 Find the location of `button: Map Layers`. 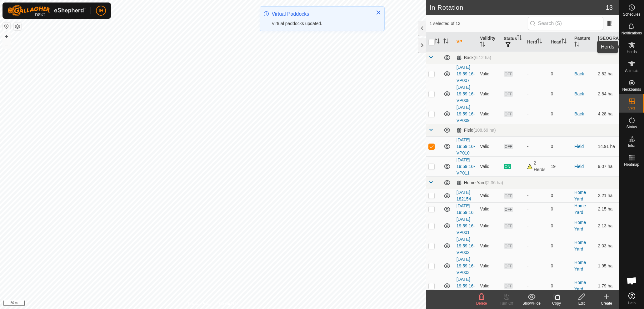

button: Map Layers is located at coordinates (17, 27).